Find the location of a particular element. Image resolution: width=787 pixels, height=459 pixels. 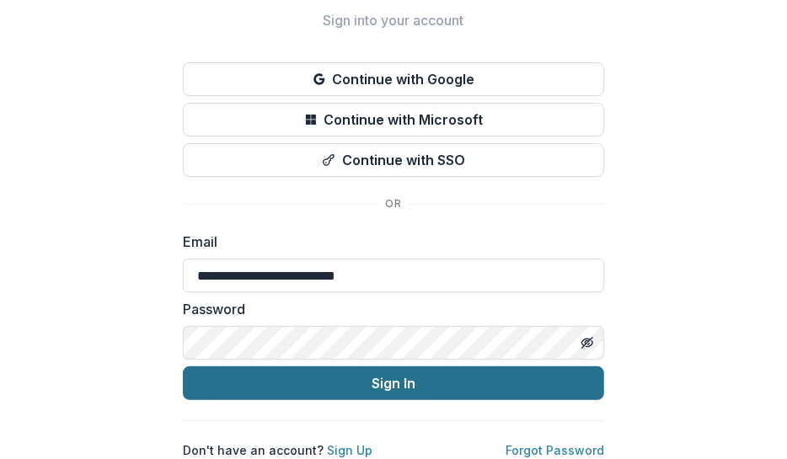

label: Password is located at coordinates (389, 309).